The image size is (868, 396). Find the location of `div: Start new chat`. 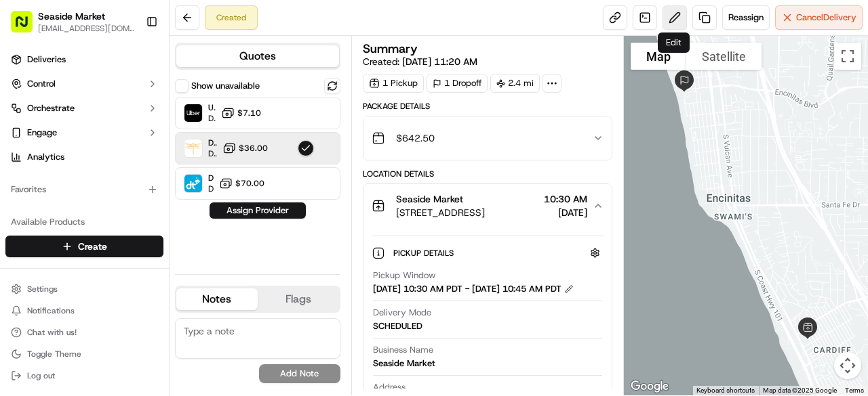

div: Start new chat is located at coordinates (134, 135).